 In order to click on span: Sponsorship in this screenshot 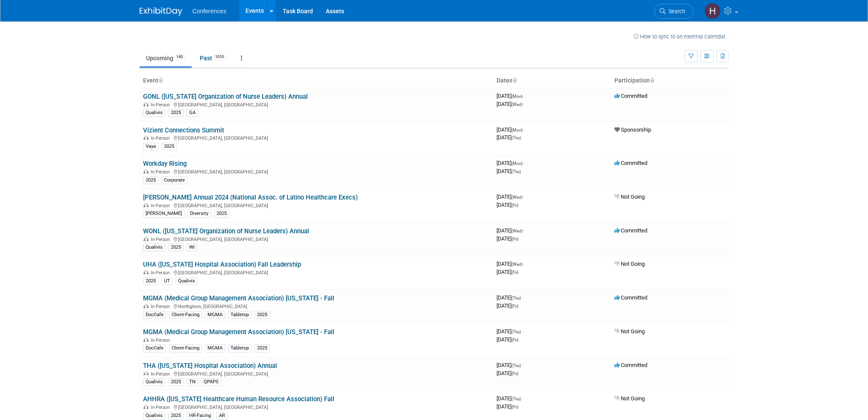, I will do `click(633, 129)`.